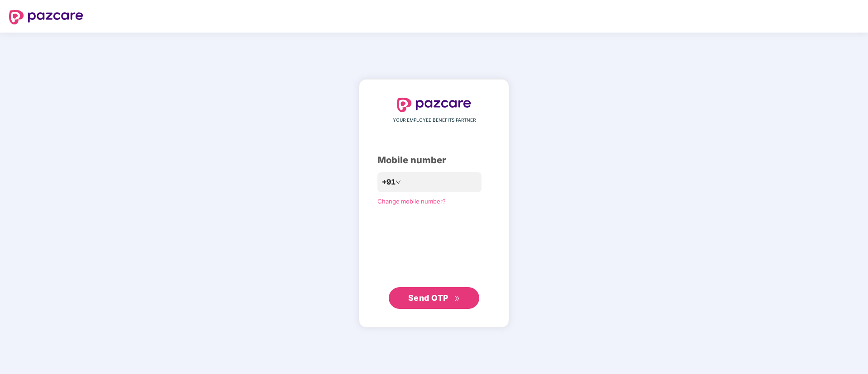  I want to click on span: Change mobile number?, so click(412, 201).